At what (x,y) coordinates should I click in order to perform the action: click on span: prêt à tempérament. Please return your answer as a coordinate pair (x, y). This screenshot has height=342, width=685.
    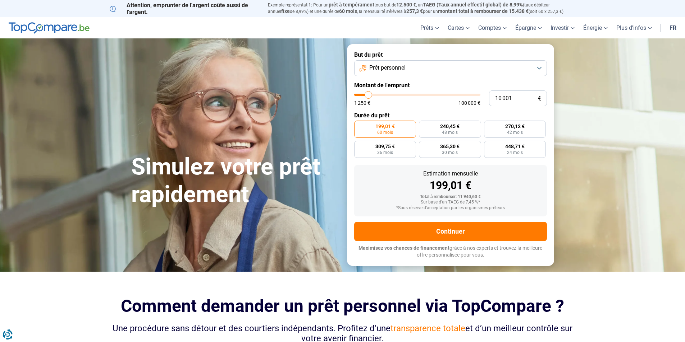
    Looking at the image, I should click on (351, 5).